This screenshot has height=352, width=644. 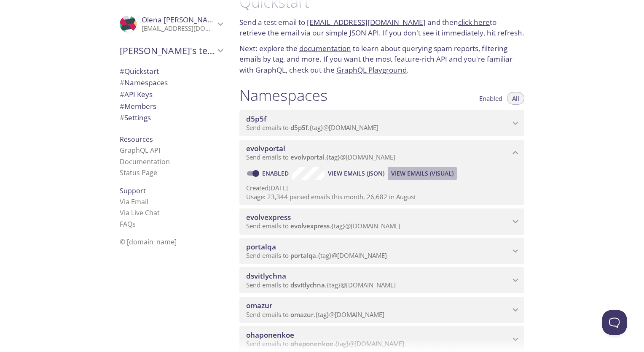 What do you see at coordinates (356, 174) in the screenshot?
I see `button: View Emails (JSON)` at bounding box center [356, 174].